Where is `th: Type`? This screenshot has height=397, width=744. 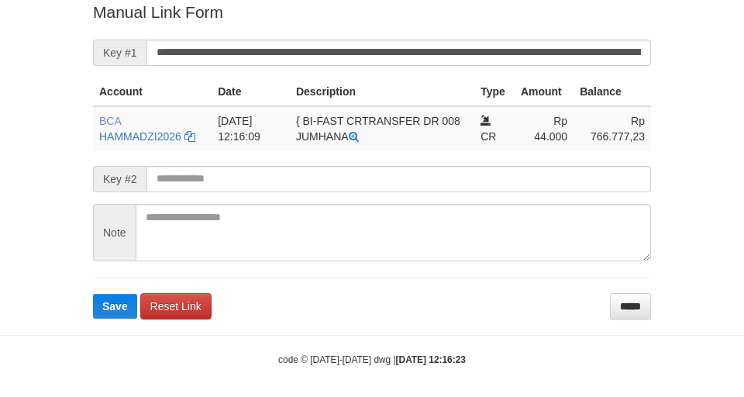
th: Type is located at coordinates (495, 91).